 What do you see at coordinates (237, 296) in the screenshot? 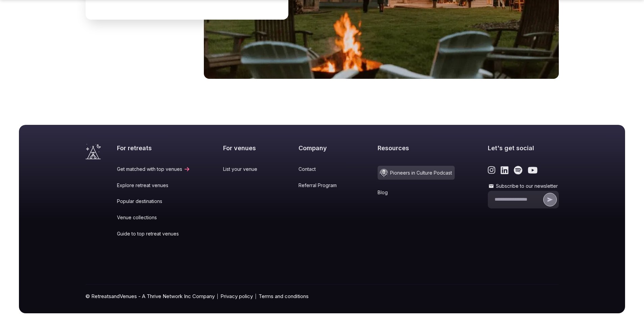
I see `a: Privacy policy` at bounding box center [237, 296].